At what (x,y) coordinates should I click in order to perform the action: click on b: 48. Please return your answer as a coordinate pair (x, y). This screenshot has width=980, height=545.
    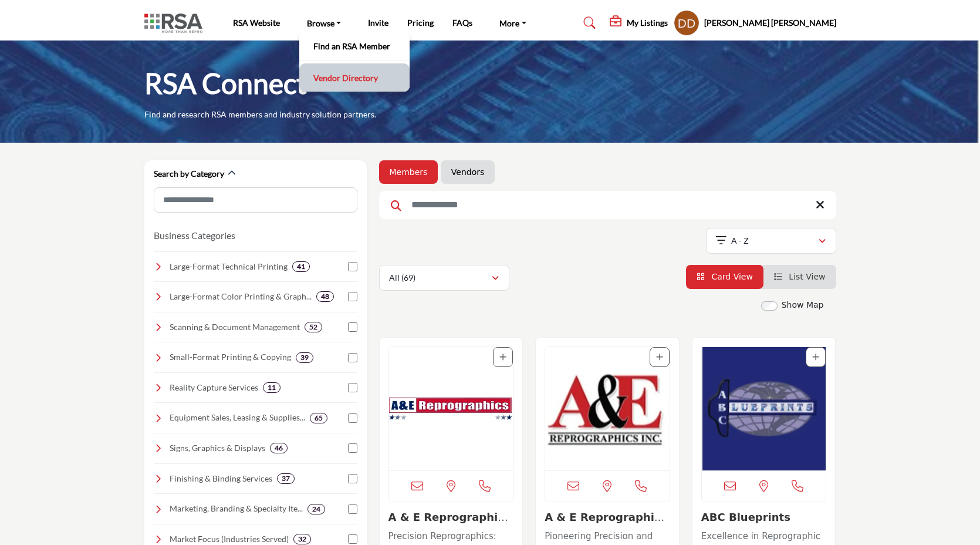
    Looking at the image, I should click on (325, 296).